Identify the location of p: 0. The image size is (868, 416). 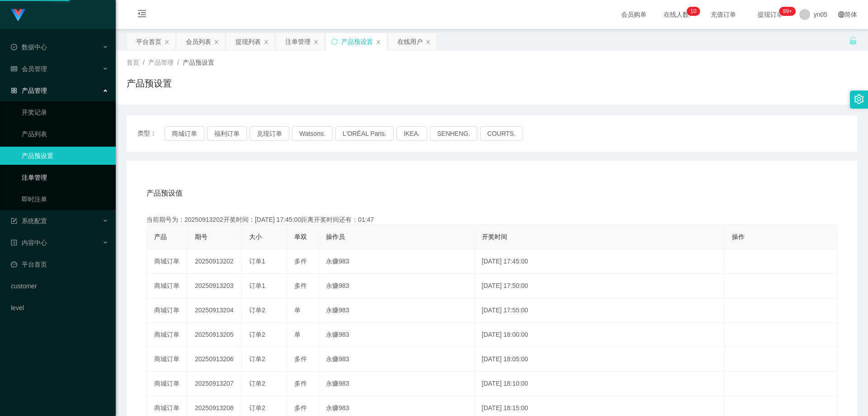
(695, 11).